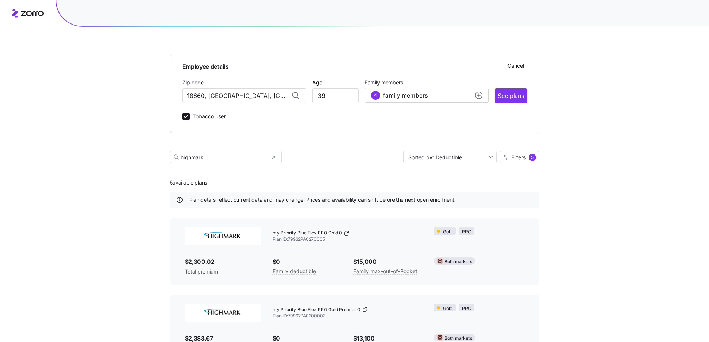 Image resolution: width=709 pixels, height=342 pixels. I want to click on span: my Priority Blue Flex PPO Gold Premier 0, so click(316, 310).